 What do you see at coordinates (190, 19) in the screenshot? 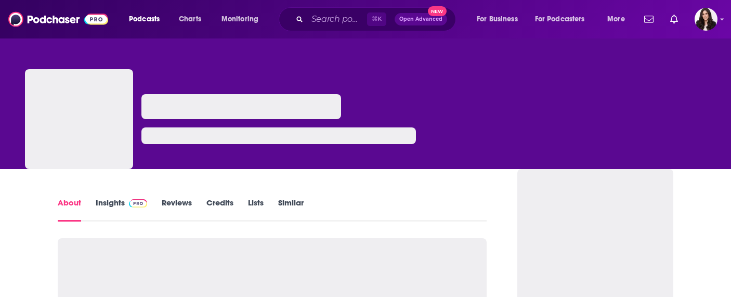
I see `a: Charts` at bounding box center [190, 19].